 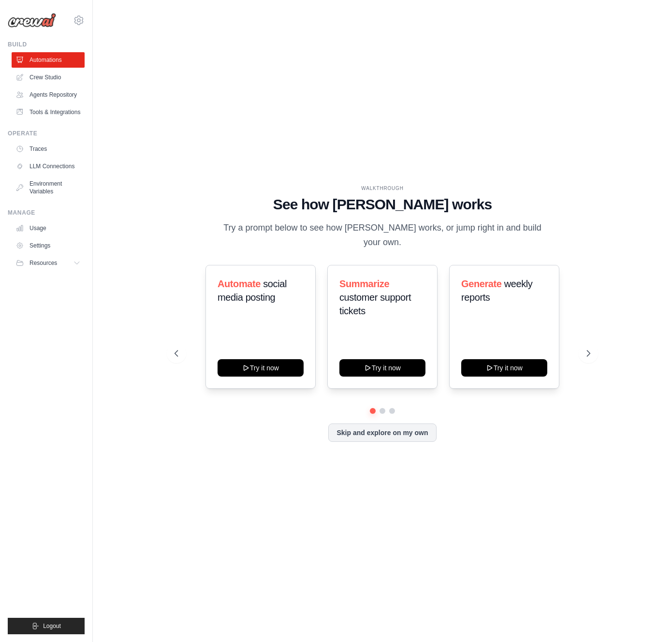 I want to click on a: Agents Repository, so click(x=48, y=95).